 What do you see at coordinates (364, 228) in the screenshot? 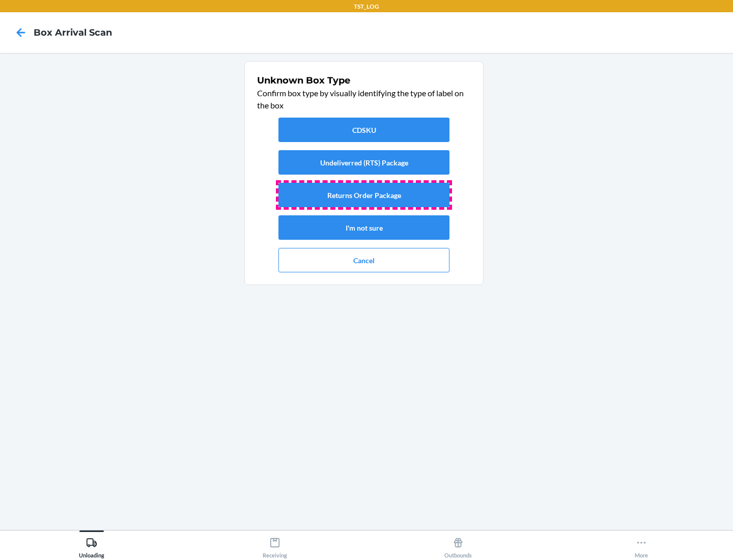
I see `button: I'm not sure` at bounding box center [364, 228].